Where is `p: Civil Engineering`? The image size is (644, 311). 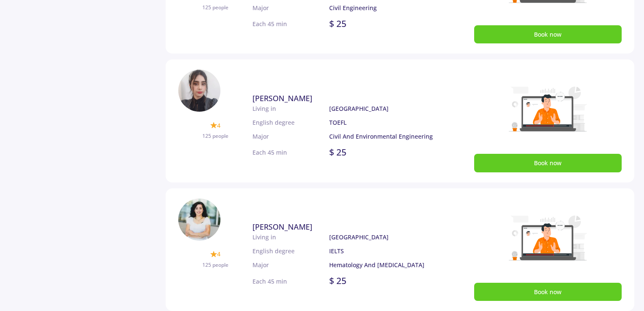 p: Civil Engineering is located at coordinates (384, 8).